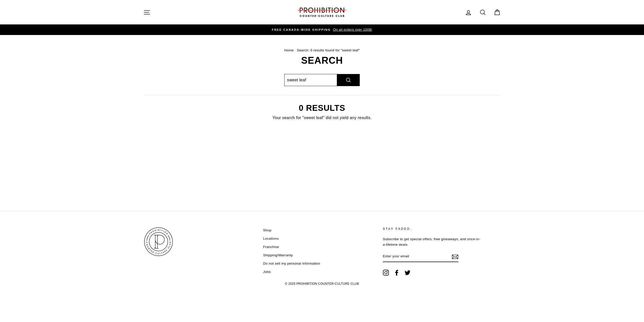 The image size is (644, 322). What do you see at coordinates (271, 239) in the screenshot?
I see `a: Locations` at bounding box center [271, 239].